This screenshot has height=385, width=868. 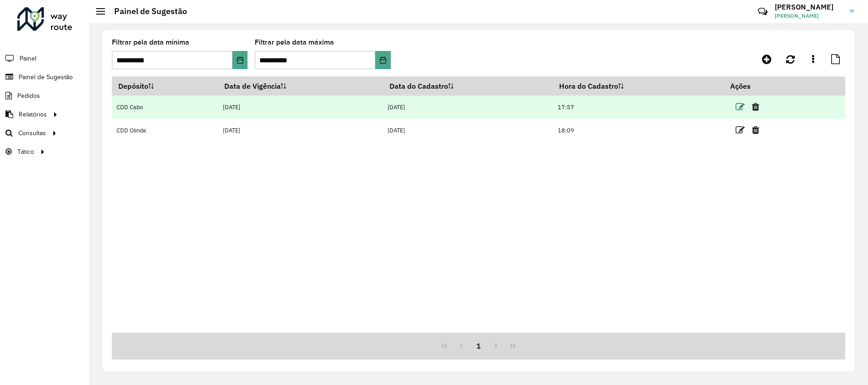 I want to click on td: CDD Cabo, so click(x=165, y=107).